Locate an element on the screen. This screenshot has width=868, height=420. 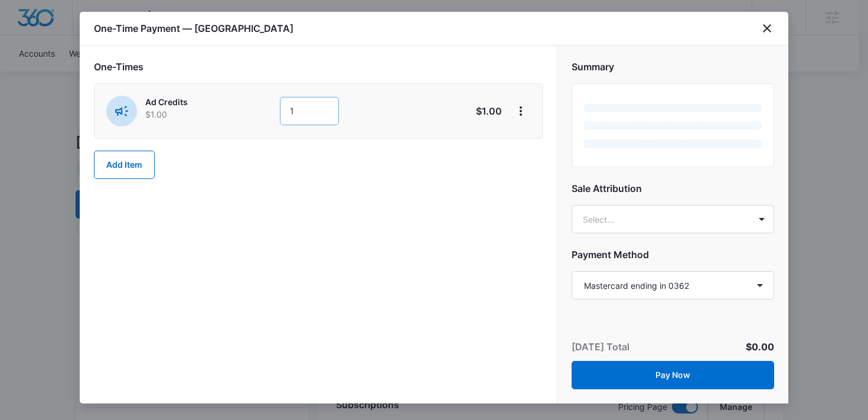
h2: Summary is located at coordinates (672, 67).